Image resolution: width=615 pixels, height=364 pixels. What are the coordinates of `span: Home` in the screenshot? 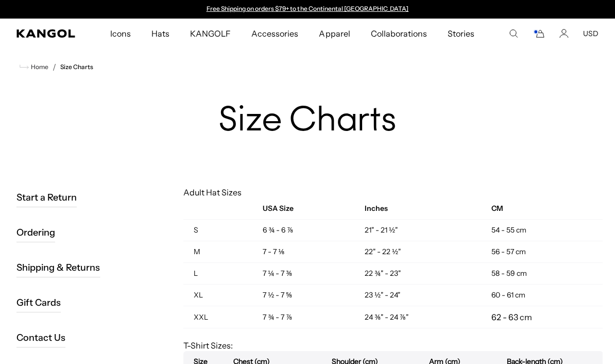 It's located at (38, 67).